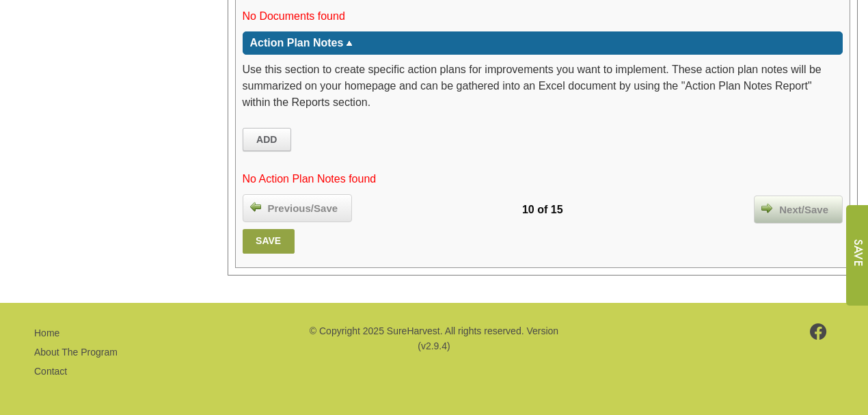 This screenshot has height=415, width=868. I want to click on span: No Documents found, so click(294, 16).